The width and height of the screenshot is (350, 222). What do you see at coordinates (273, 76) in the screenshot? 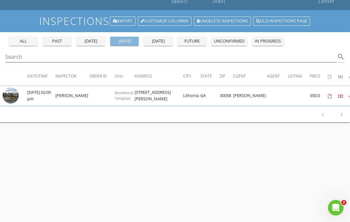
I see `span: Agent` at bounding box center [273, 76].